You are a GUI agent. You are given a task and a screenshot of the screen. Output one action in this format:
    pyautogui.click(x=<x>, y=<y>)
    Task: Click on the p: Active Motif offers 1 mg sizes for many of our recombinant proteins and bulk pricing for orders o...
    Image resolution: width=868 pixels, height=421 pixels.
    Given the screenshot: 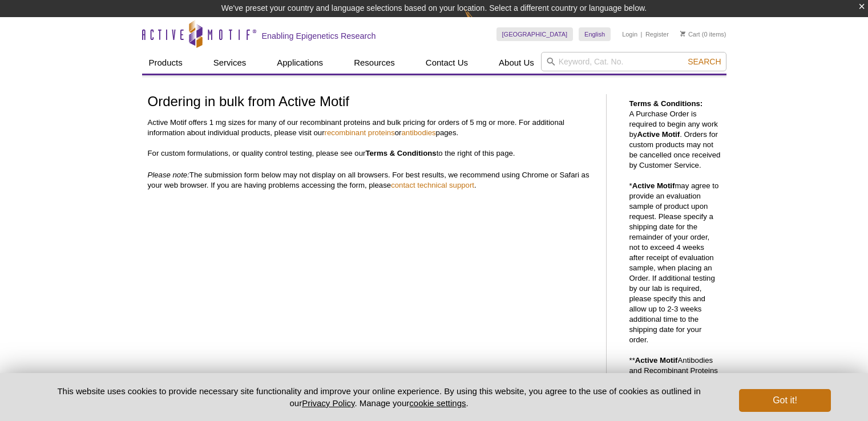 What is the action you would take?
    pyautogui.click(x=371, y=138)
    